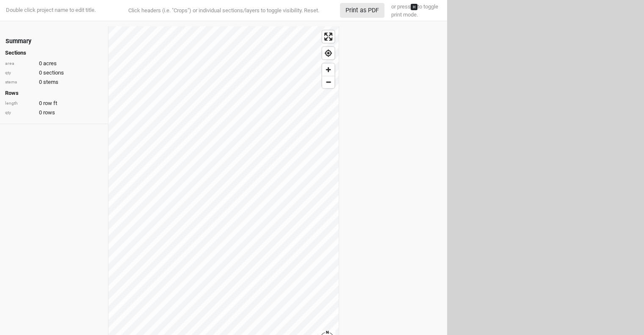 Image resolution: width=644 pixels, height=335 pixels. What do you see at coordinates (362, 10) in the screenshot?
I see `button: Print as PDF` at bounding box center [362, 10].